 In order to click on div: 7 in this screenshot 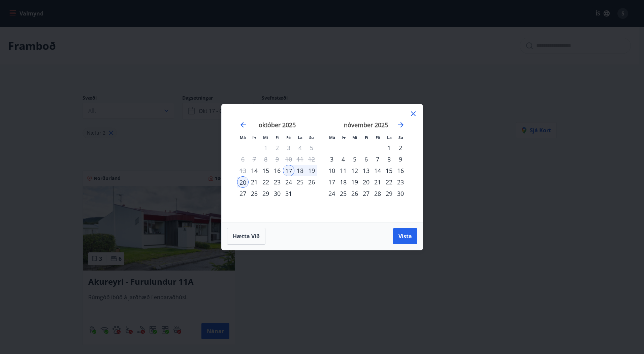, I will do `click(377, 159)`.